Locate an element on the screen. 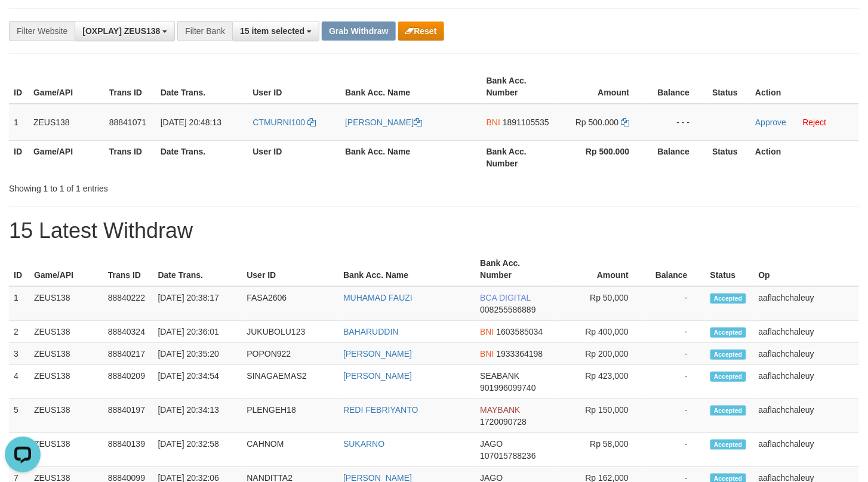  a: Approve is located at coordinates (771, 123).